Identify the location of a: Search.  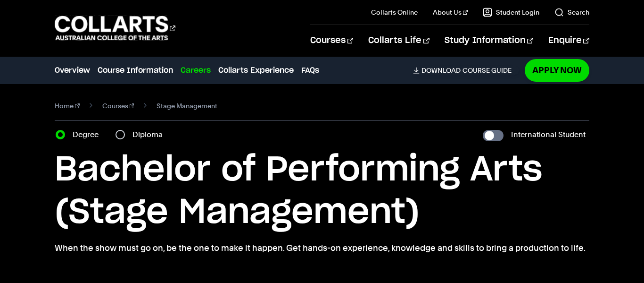
(572, 13).